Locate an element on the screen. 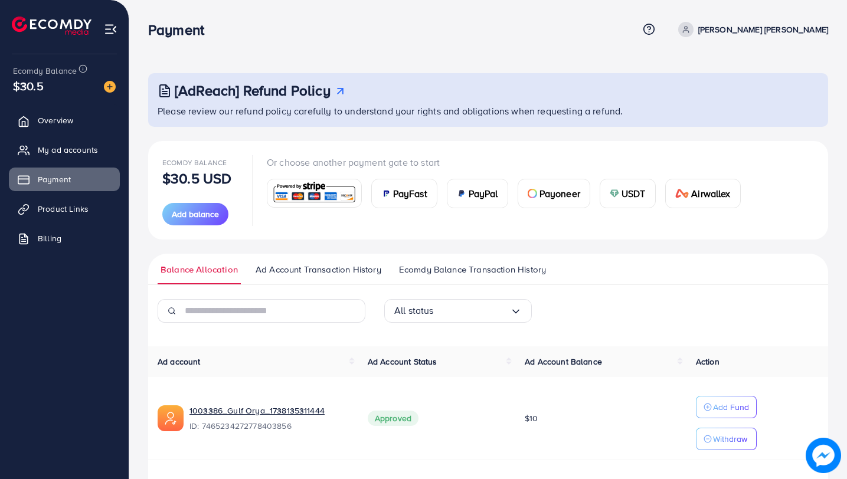 The image size is (847, 479). a: Overview is located at coordinates (64, 120).